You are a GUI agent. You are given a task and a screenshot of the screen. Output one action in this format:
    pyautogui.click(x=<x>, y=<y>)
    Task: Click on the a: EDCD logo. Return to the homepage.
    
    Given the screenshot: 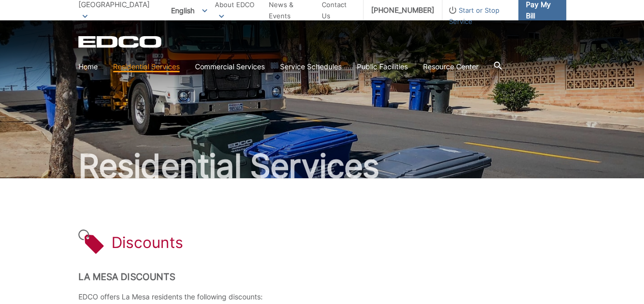 What is the action you would take?
    pyautogui.click(x=121, y=42)
    